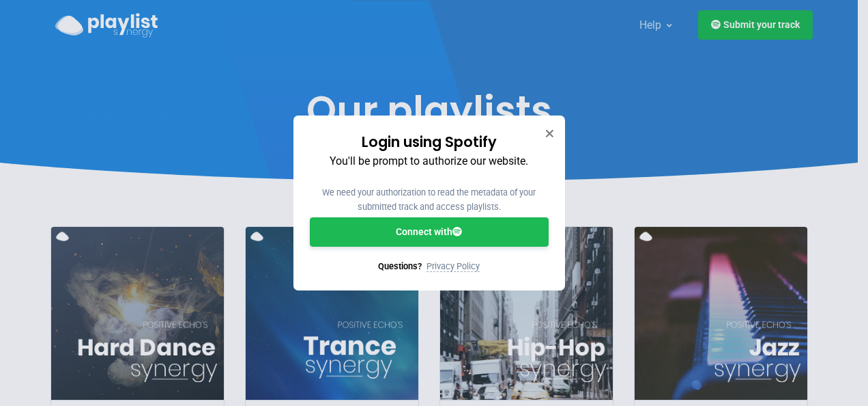 This screenshot has height=406, width=868. I want to click on span: Questions?, so click(400, 266).